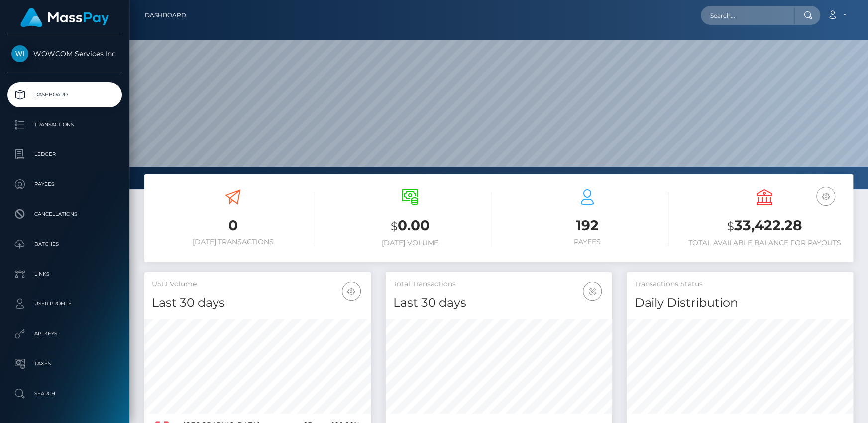  Describe the element at coordinates (588, 225) in the screenshot. I see `h3: 192` at that location.